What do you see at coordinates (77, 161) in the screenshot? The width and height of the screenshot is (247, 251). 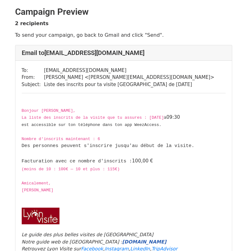 I see `span: Facturation avec ce nombre d'inscrits :` at bounding box center [77, 161].